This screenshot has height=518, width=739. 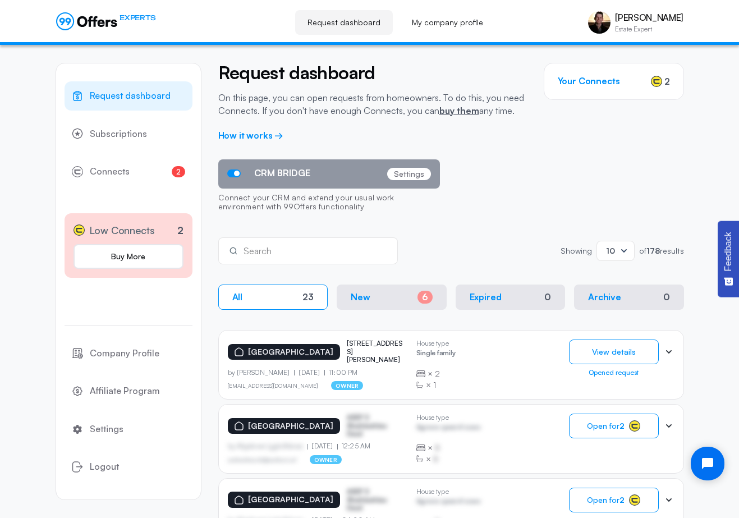 What do you see at coordinates (614, 352) in the screenshot?
I see `button: View details` at bounding box center [614, 352].